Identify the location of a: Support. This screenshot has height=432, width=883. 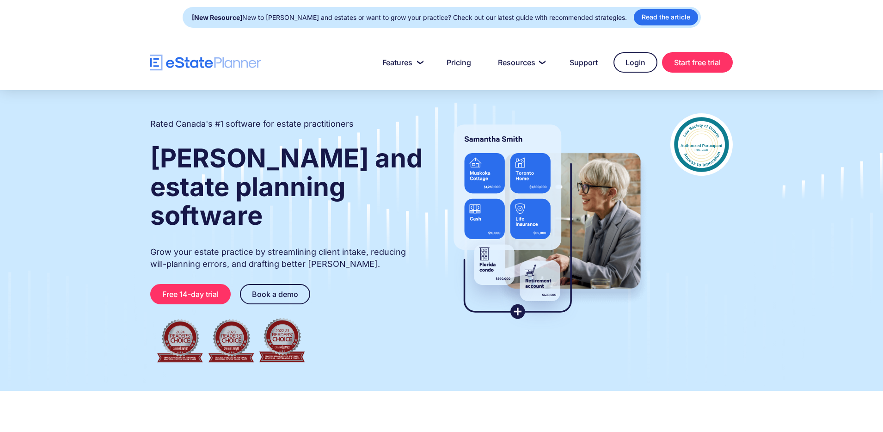
(584, 62).